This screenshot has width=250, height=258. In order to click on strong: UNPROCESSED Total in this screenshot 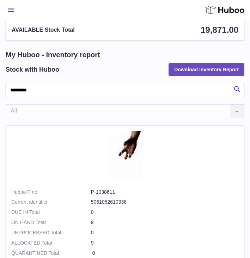, I will do `click(51, 233)`.